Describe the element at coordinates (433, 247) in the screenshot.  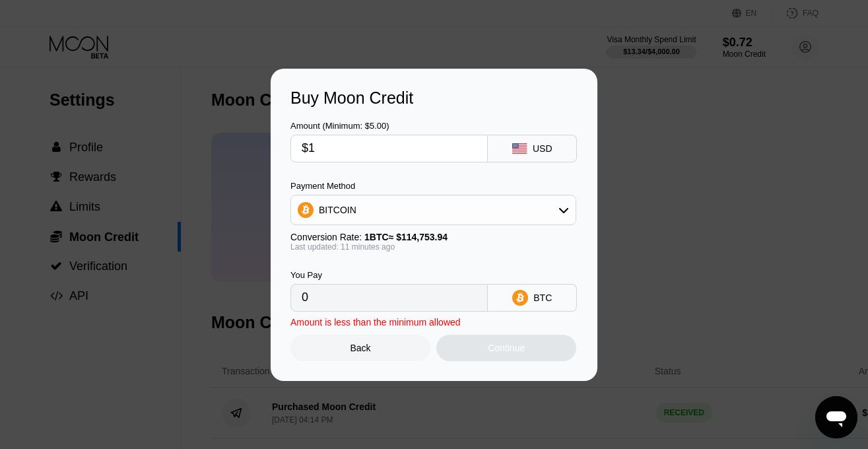
I see `div: Last updated: 11 minutes ago` at that location.